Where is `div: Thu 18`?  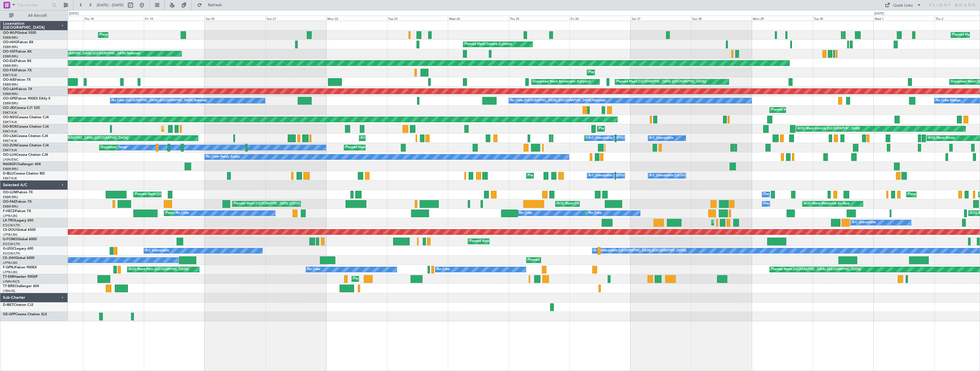 div: Thu 18 is located at coordinates (113, 18).